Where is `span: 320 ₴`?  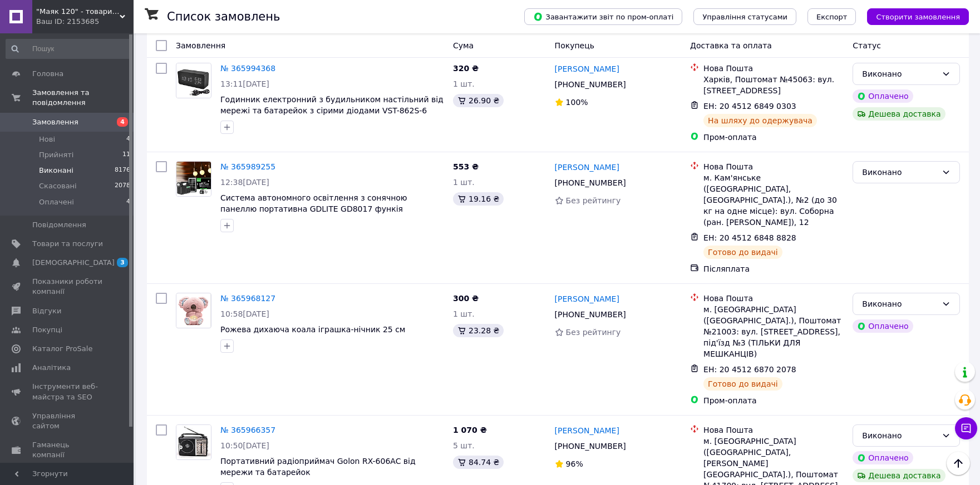 span: 320 ₴ is located at coordinates (466, 69).